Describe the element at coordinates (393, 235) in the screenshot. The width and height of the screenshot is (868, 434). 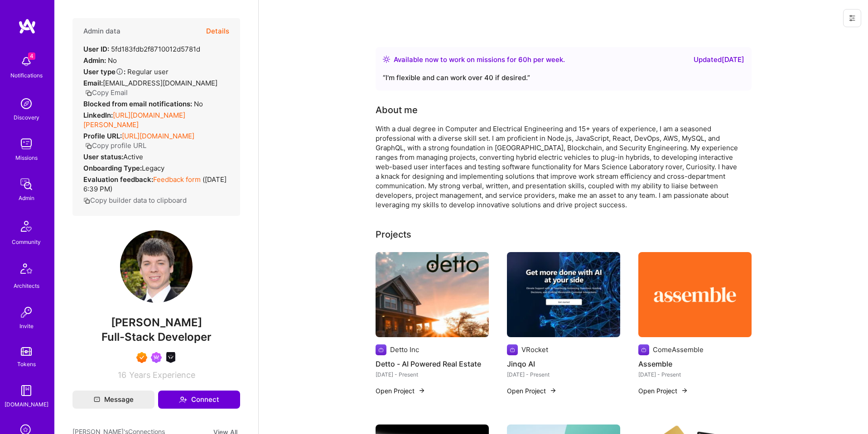
I see `div: Projects` at that location.